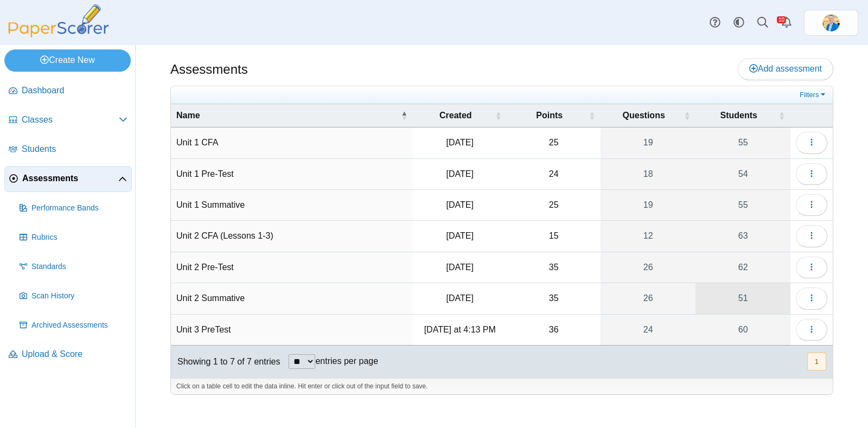 The image size is (868, 428). What do you see at coordinates (73, 208) in the screenshot?
I see `a: Performance Bands` at bounding box center [73, 208].